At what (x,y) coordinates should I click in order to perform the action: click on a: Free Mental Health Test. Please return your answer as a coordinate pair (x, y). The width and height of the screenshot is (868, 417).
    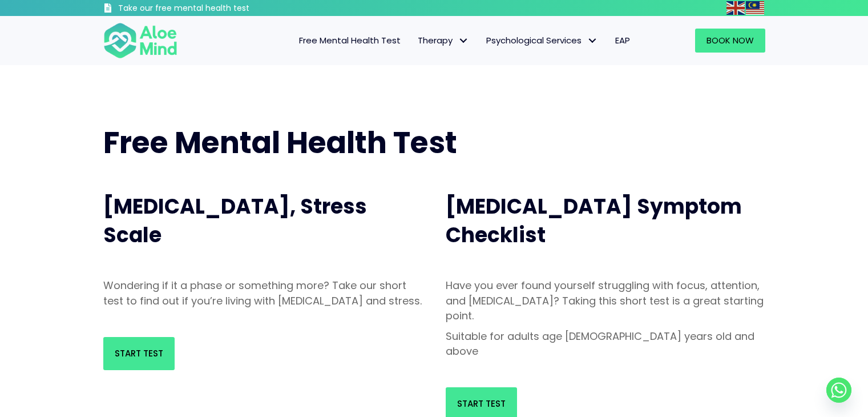
    Looking at the image, I should click on (350, 41).